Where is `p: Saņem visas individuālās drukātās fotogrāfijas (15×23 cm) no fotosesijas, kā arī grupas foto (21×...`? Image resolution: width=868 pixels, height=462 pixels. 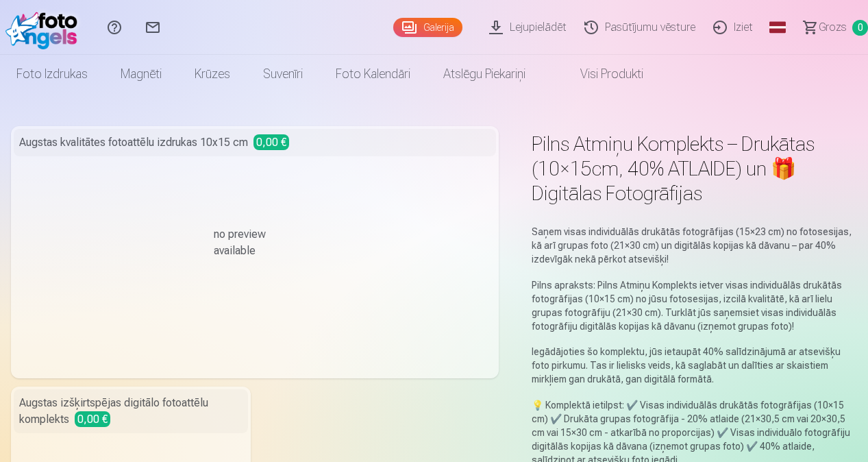
p: Saņem visas individuālās drukātās fotogrāfijas (15×23 cm) no fotosesijas, kā arī grupas foto (21×... is located at coordinates (694, 245).